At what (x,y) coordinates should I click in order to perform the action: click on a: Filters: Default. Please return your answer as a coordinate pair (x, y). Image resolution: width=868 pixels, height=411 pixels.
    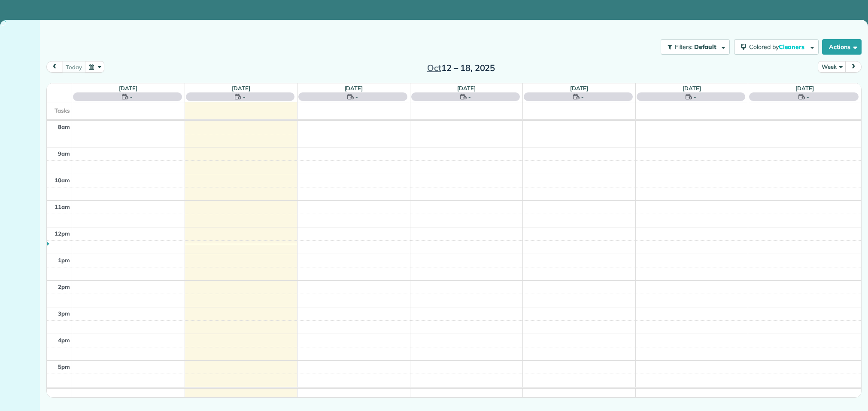
    Looking at the image, I should click on (693, 47).